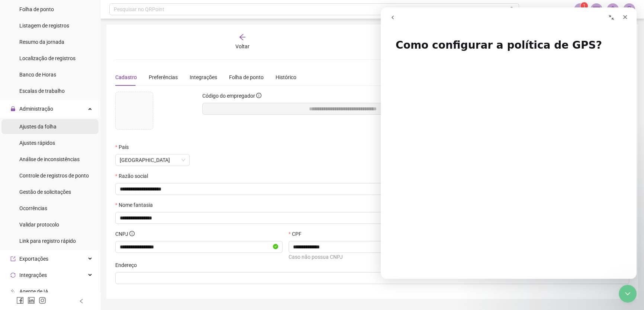 This screenshot has height=310, width=644. What do you see at coordinates (613, 9) in the screenshot?
I see `span: bell` at bounding box center [613, 9].